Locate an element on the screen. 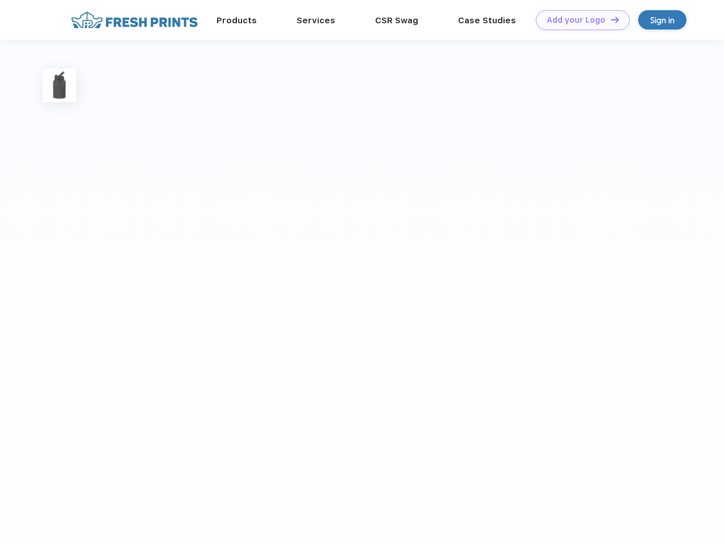 This screenshot has width=724, height=545. img: fo%20logo%202.webp is located at coordinates (134, 20).